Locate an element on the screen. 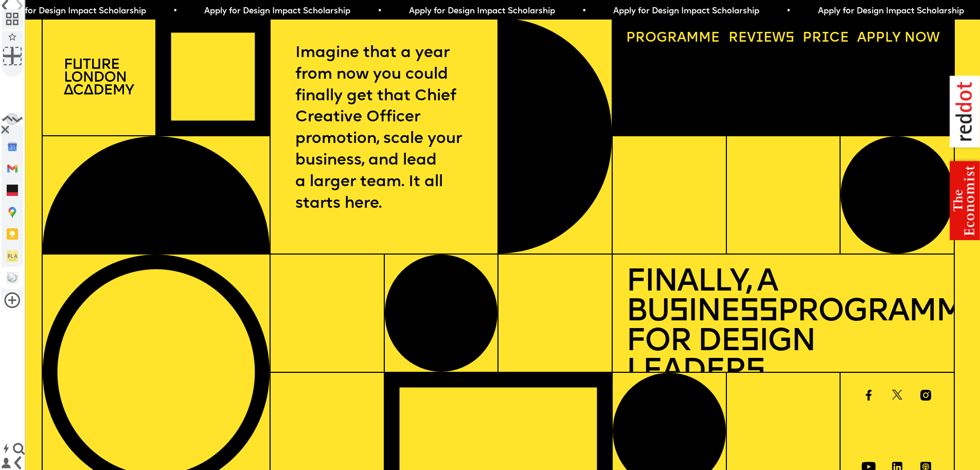 The width and height of the screenshot is (980, 470). span: a is located at coordinates (681, 38).